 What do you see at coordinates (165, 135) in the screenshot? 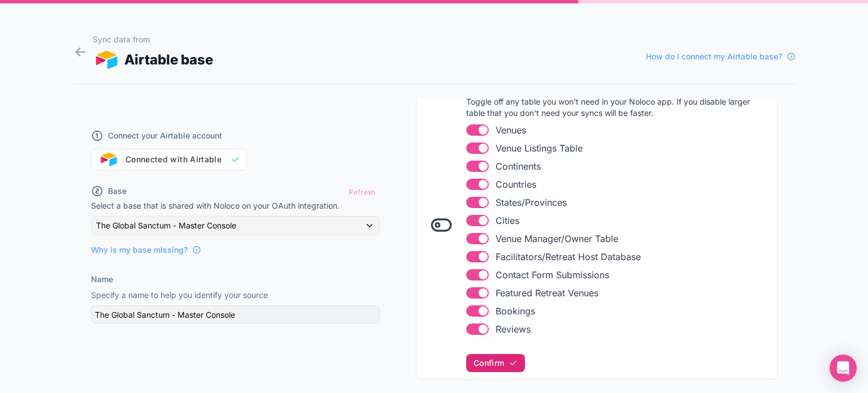
I see `span: Connect your Airtable account` at bounding box center [165, 135].